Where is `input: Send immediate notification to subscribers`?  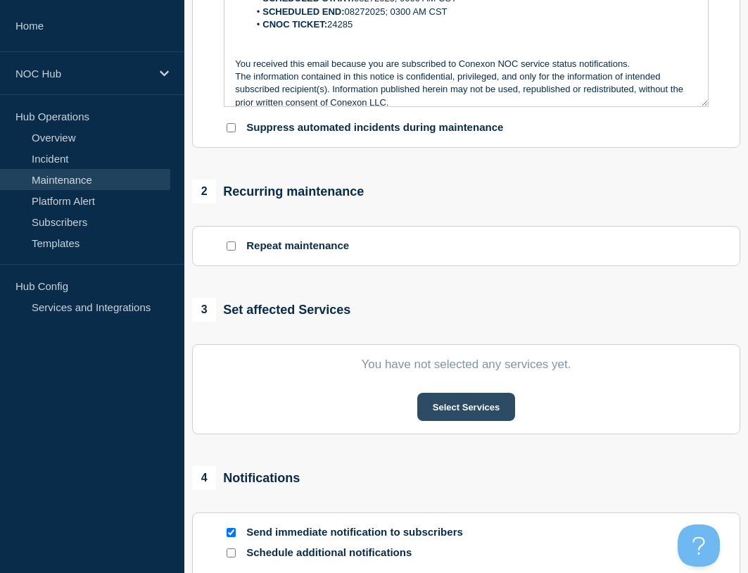 input: Send immediate notification to subscribers is located at coordinates (231, 532).